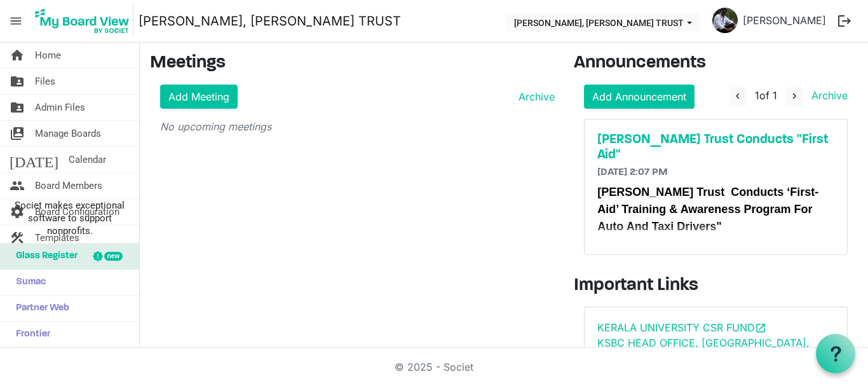 The height and width of the screenshot is (386, 868). I want to click on h3: Important Links, so click(715, 286).